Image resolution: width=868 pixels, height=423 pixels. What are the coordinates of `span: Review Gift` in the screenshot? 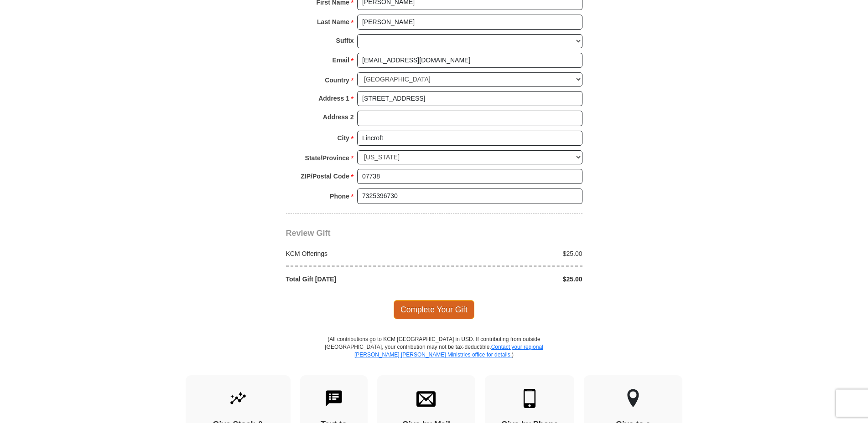 It's located at (309, 233).